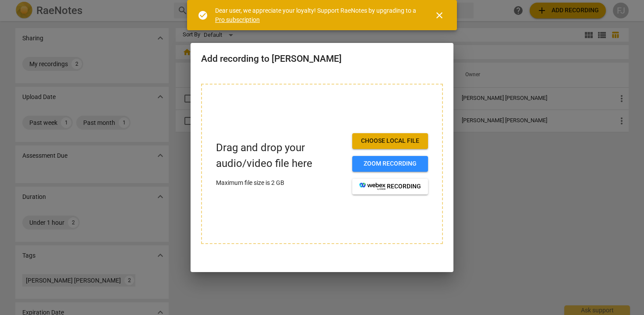 This screenshot has height=315, width=644. What do you see at coordinates (390, 164) in the screenshot?
I see `span: Zoom recording` at bounding box center [390, 164].